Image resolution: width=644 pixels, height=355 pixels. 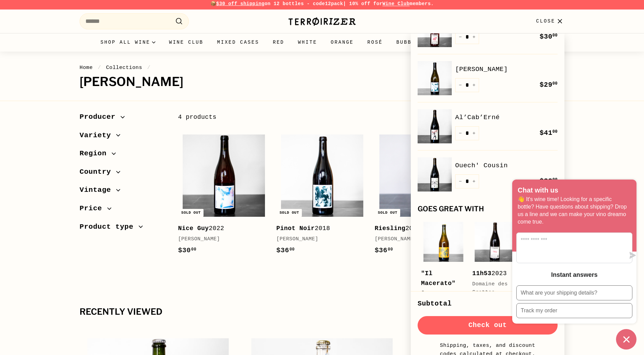 What do you see at coordinates (545, 21) in the screenshot?
I see `span: Close` at bounding box center [545, 21].